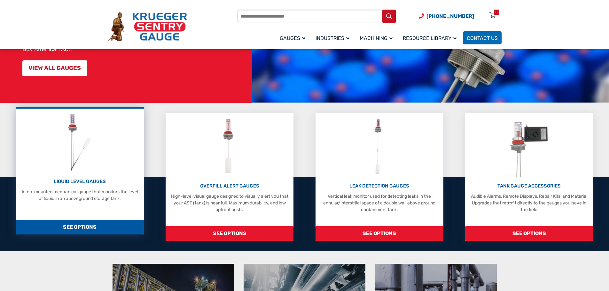 The height and width of the screenshot is (291, 609). I want to click on span: Resource Library, so click(429, 38).